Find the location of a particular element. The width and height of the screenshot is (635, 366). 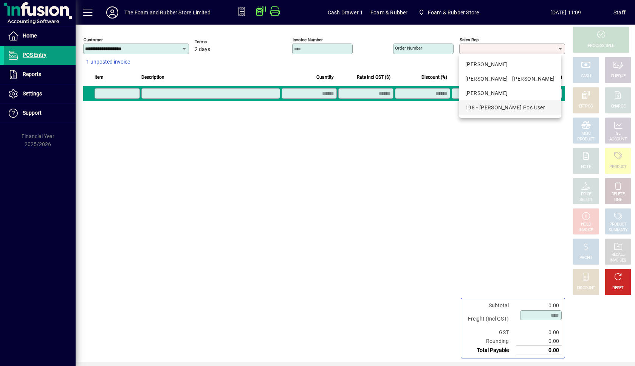

div: INVOICE is located at coordinates (586, 230).